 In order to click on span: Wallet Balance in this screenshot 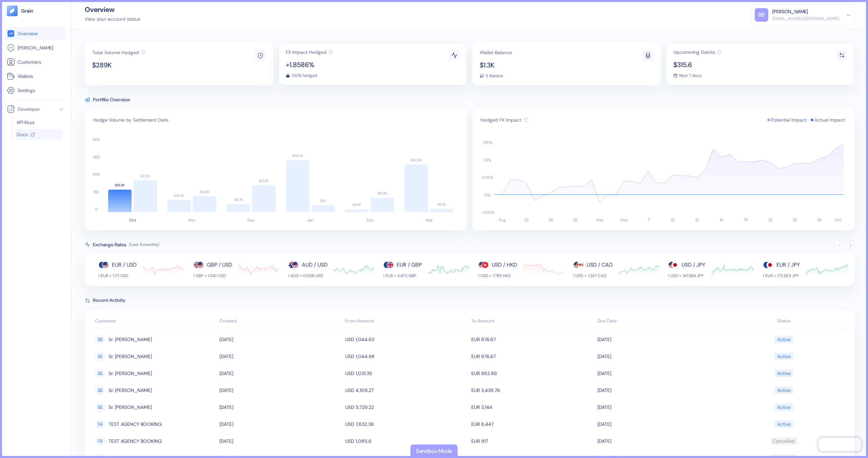, I will do `click(496, 53)`.